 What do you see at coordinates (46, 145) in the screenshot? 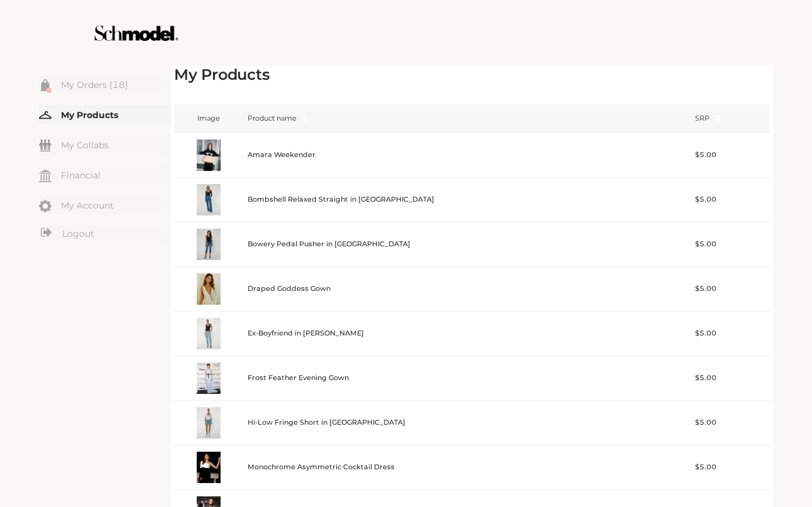
I see `img: my-friends.svg` at bounding box center [46, 145].